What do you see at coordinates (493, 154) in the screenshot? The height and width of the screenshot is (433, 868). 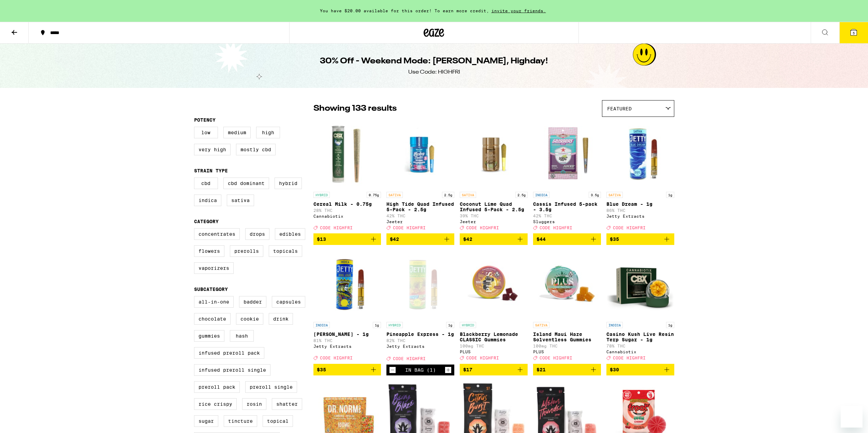 I see `img: Jeeter - Coconut Lime Quad Infused 5-Pack - 2.5g` at bounding box center [493, 154].